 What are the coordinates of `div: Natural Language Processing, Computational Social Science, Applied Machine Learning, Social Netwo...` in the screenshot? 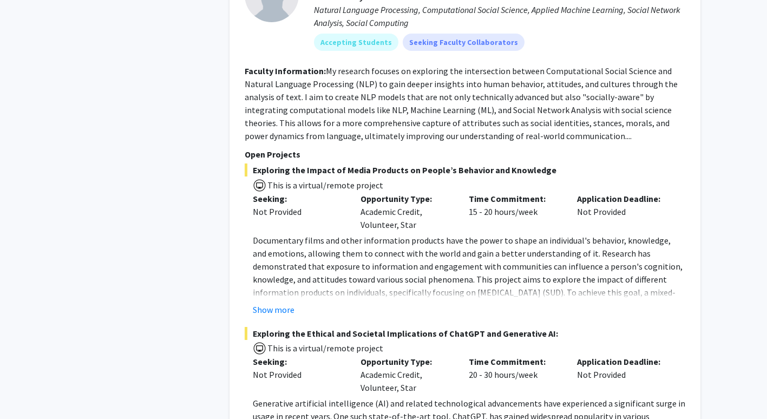 It's located at (500, 16).